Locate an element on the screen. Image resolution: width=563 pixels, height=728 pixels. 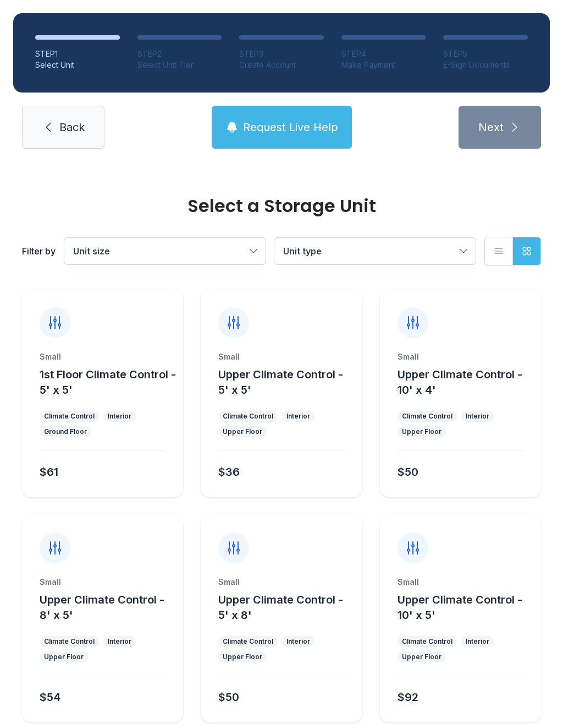
span: Next is located at coordinates (492, 128).